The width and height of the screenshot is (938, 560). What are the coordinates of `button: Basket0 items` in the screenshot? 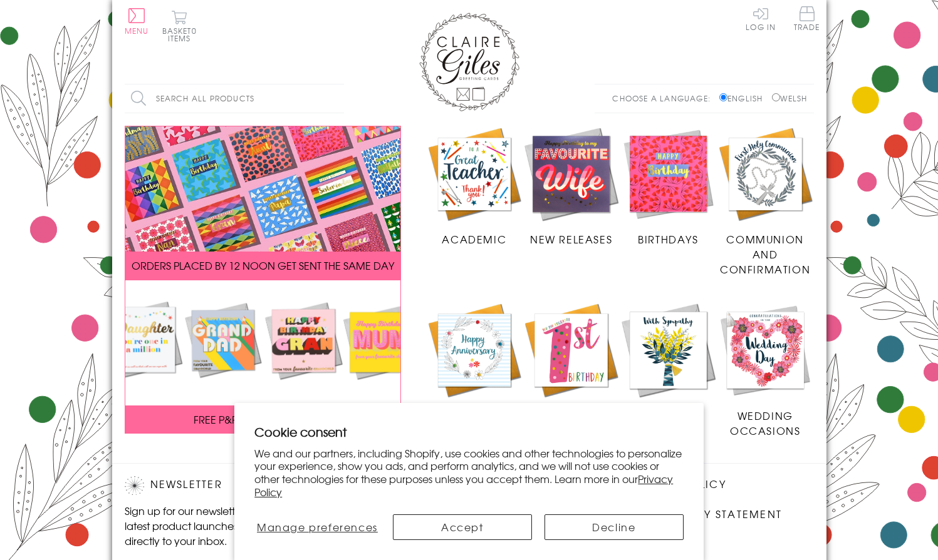 It's located at (179, 26).